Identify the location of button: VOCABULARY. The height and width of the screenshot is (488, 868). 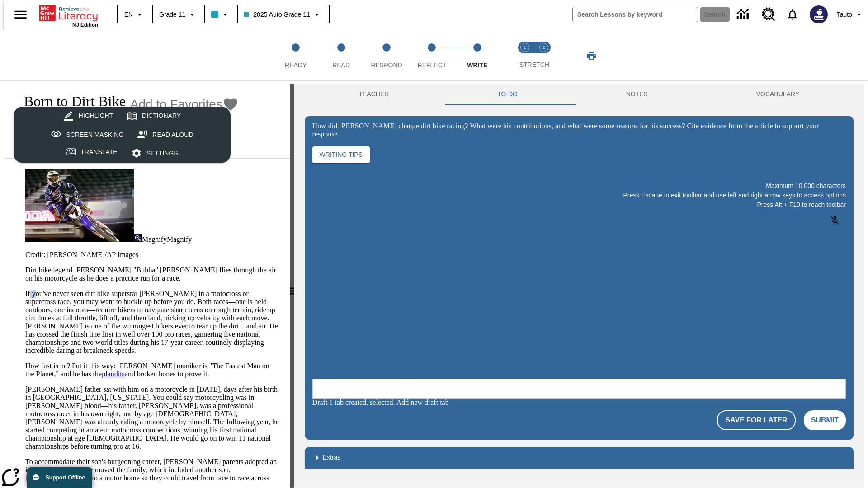
(777, 94).